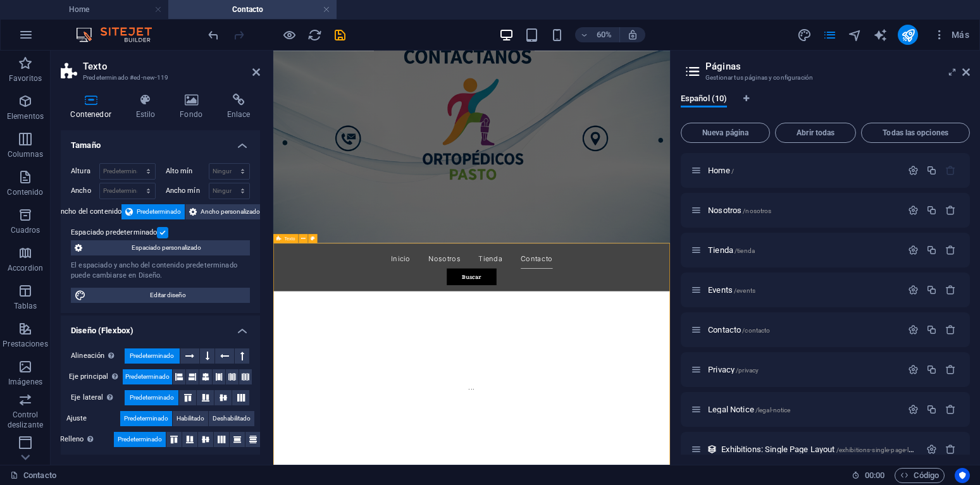 This screenshot has height=485, width=980. What do you see at coordinates (24, 192) in the screenshot?
I see `p: Contenido` at bounding box center [24, 192].